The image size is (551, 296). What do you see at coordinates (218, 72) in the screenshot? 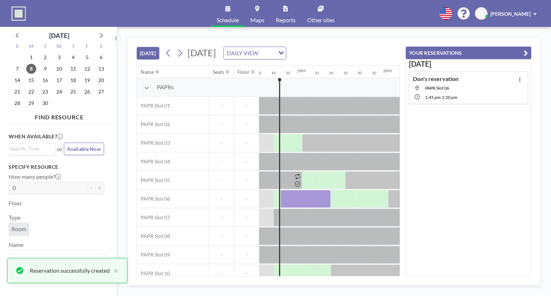
I see `div: Seats` at bounding box center [218, 72].